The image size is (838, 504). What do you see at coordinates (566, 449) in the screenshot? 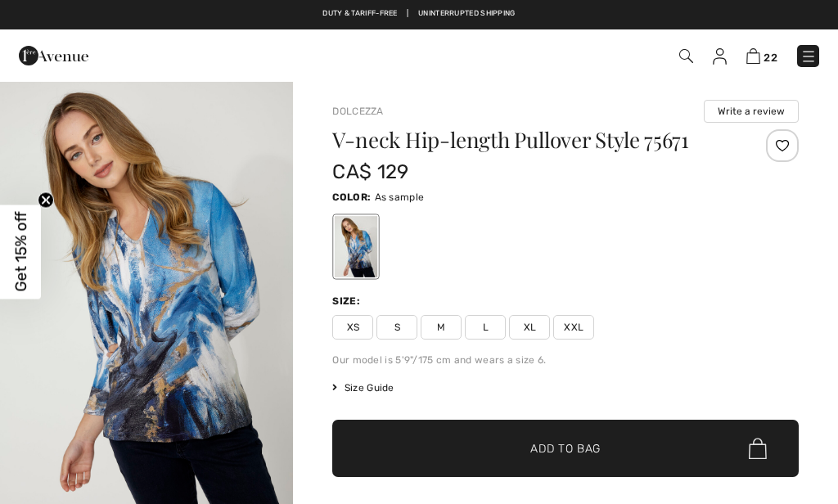
I see `button: Add to Bag` at bounding box center [566, 449].